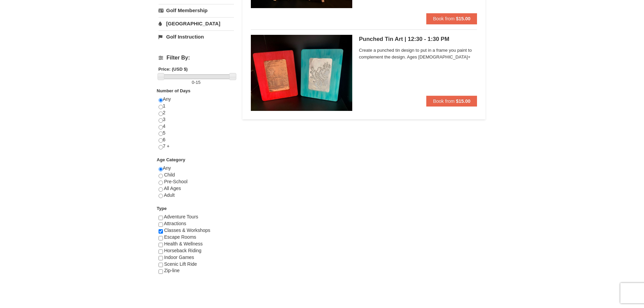  What do you see at coordinates (196, 58) in the screenshot?
I see `h4: Filter By:` at bounding box center [196, 58].